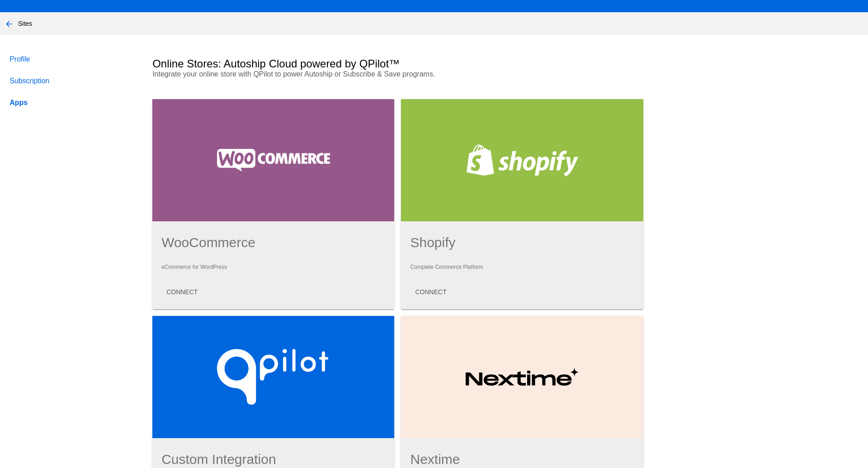 This screenshot has height=468, width=868. I want to click on a: Subscription, so click(73, 81).